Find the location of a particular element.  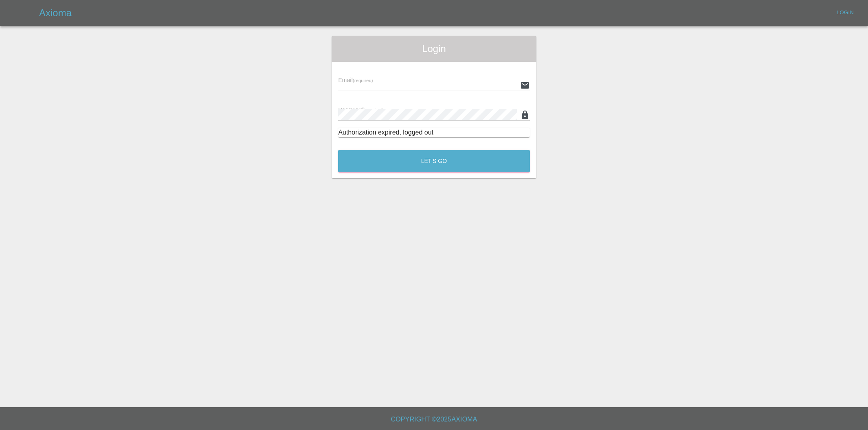

h6: Copyright © 2025 Axioma is located at coordinates (434, 419).